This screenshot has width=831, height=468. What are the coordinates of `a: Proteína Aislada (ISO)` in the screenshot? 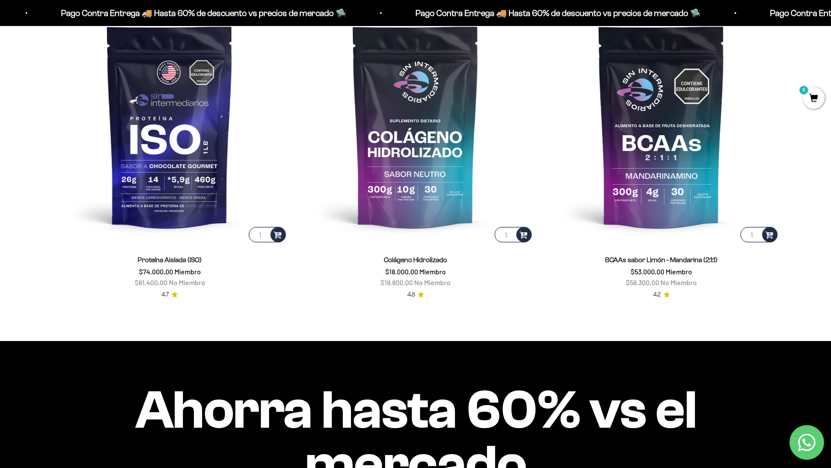 It's located at (170, 259).